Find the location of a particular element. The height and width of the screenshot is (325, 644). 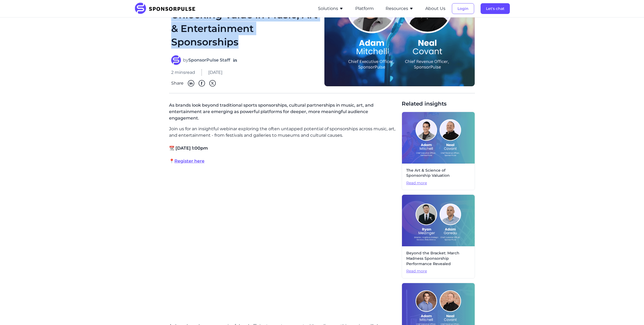

img: Twitter is located at coordinates (212, 83).